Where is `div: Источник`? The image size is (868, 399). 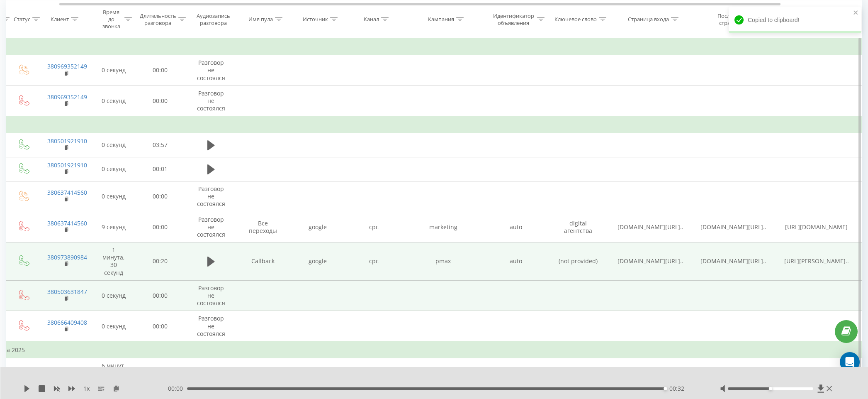 div: Источник is located at coordinates (315, 19).